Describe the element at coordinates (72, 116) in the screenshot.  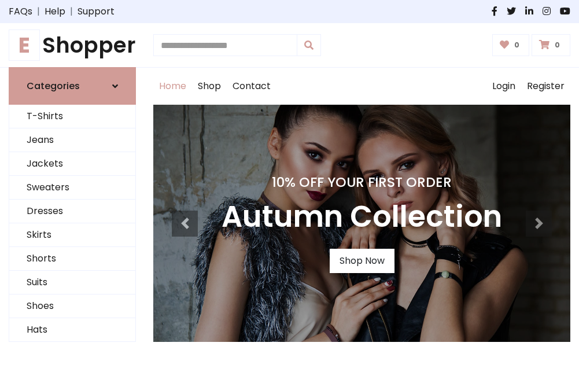
I see `a: T-Shirts` at that location.